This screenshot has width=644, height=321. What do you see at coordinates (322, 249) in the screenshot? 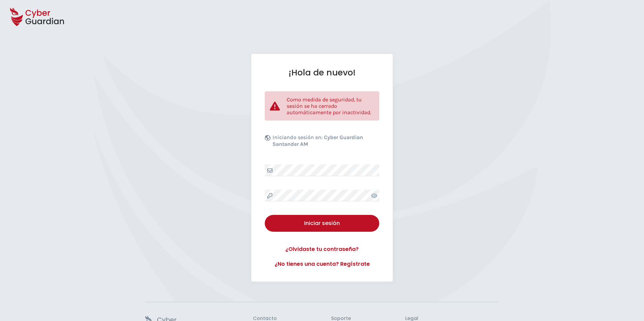
I see `a: ¿Olvidaste tu contraseña?` at bounding box center [322, 249].